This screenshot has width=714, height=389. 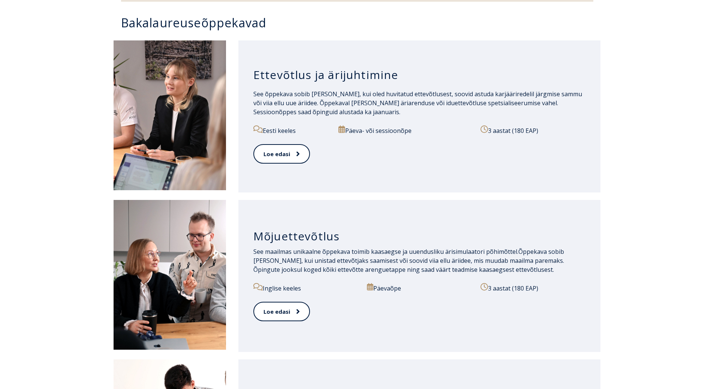 What do you see at coordinates (170, 275) in the screenshot?
I see `img: Mõjuettevõtlus` at bounding box center [170, 275].